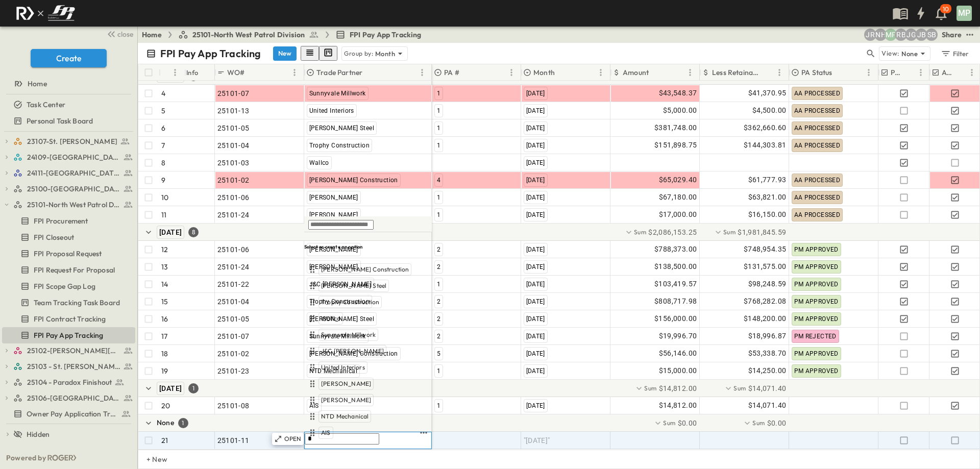 This screenshot has width=980, height=469. I want to click on p: FPI Pay App Tracking, so click(210, 53).